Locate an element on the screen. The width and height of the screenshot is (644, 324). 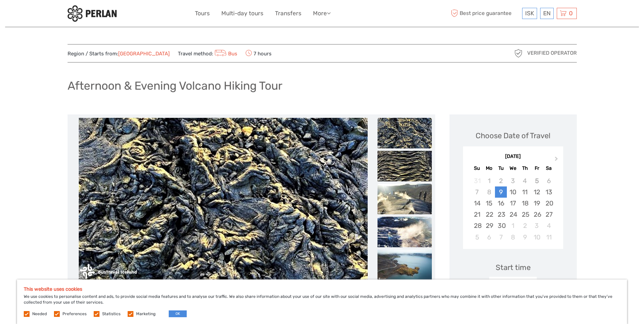
a: Tours is located at coordinates (202, 13).